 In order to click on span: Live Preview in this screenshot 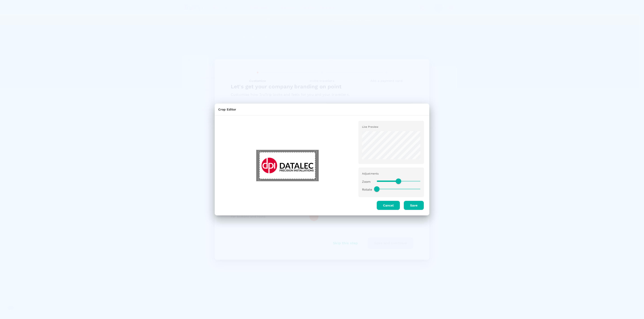, I will do `click(370, 127)`.